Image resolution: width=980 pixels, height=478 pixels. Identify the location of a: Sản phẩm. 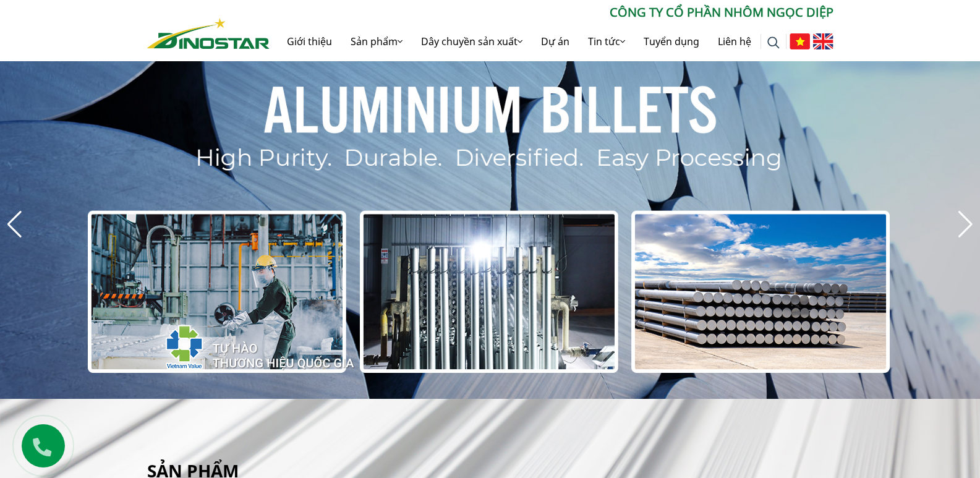
(377, 41).